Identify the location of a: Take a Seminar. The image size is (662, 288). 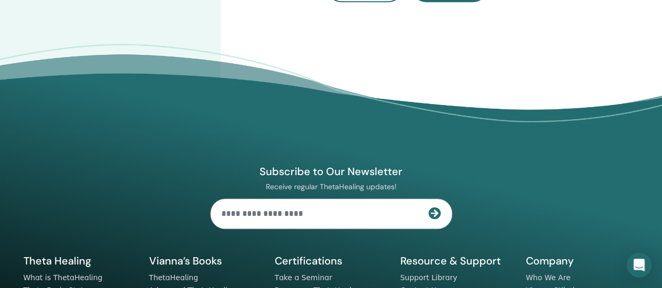
(304, 278).